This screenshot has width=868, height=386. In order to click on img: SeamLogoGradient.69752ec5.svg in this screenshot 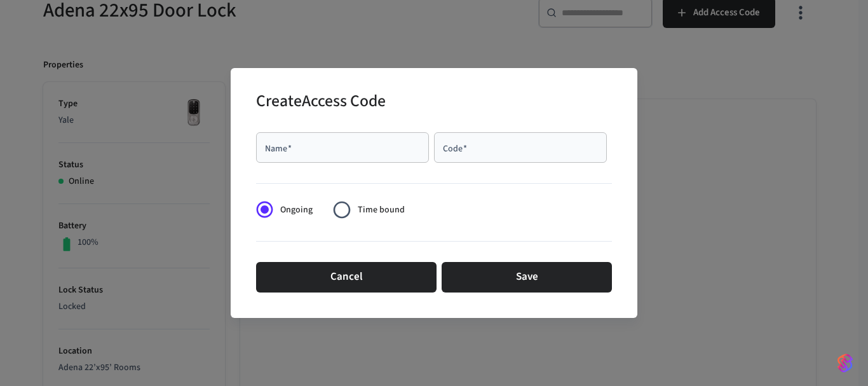, I will do `click(845, 363)`.